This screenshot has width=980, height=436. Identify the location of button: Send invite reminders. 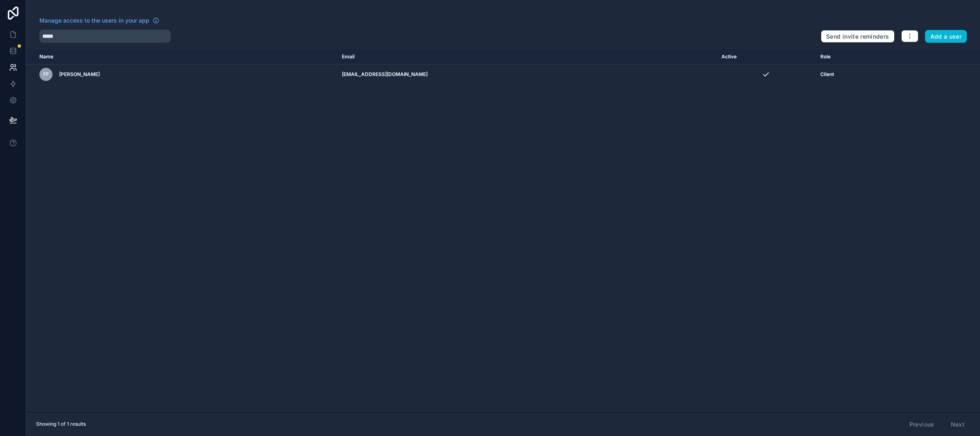
(857, 37).